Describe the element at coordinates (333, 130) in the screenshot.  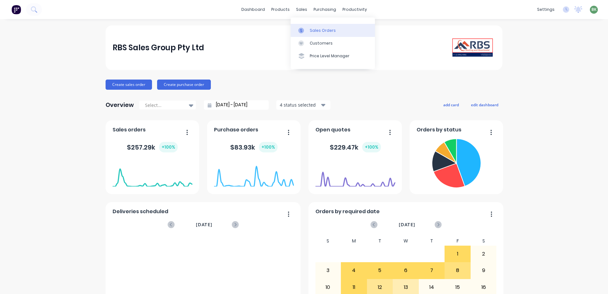
I see `span: Open quotes` at that location.